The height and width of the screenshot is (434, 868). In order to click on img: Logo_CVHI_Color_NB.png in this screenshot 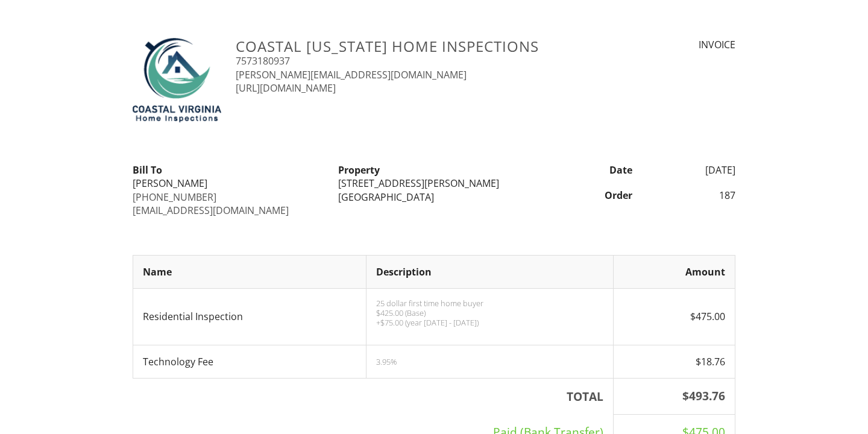, I will do `click(177, 80)`.